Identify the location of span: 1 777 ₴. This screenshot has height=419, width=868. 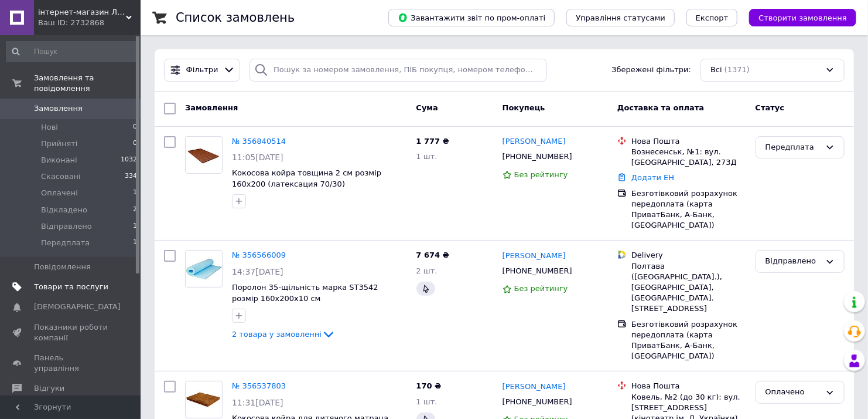
(433, 141).